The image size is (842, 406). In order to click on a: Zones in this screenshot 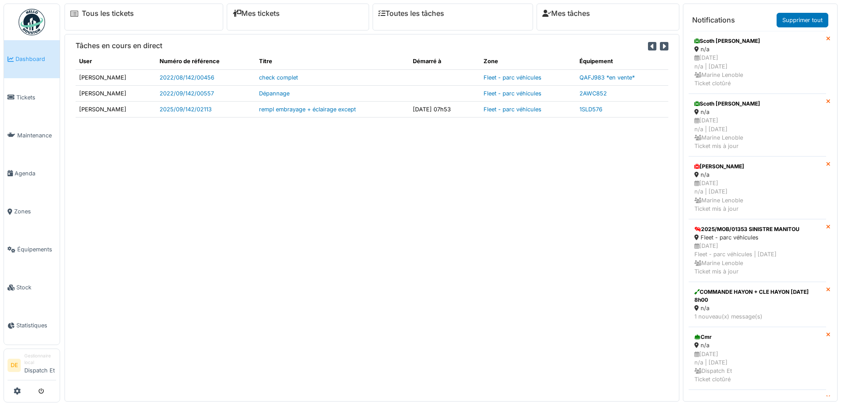, I will do `click(32, 212)`.